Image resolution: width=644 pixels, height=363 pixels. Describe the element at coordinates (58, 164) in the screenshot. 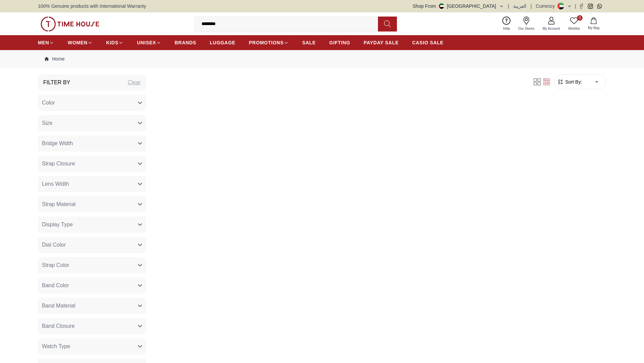

I see `span: Strap Closure` at that location.